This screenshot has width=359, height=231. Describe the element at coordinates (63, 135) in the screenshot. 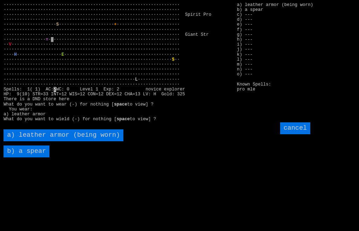

I see `input: a) leather armor (being worn)` at that location.